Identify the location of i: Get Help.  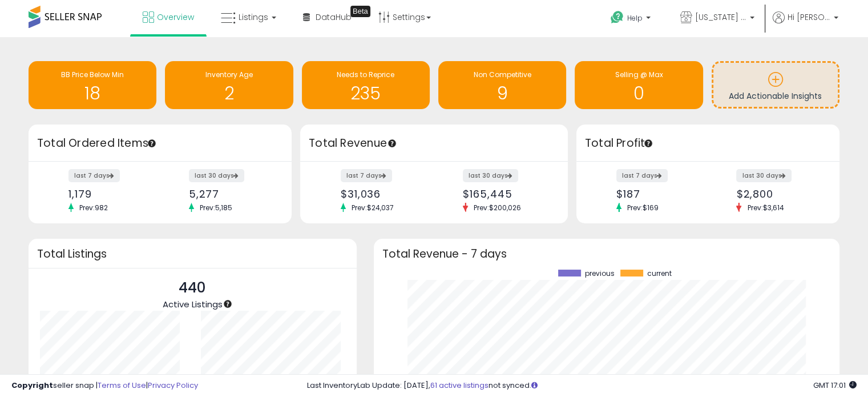
(617, 17).